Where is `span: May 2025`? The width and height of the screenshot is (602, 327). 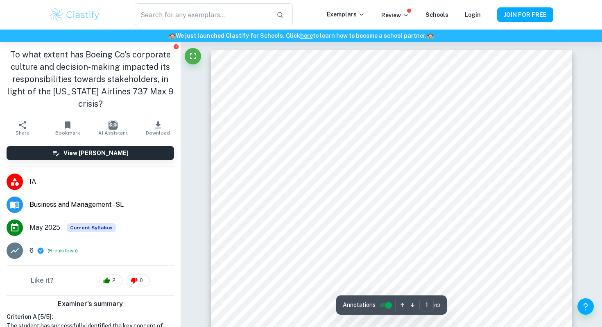
span: May 2025 is located at coordinates (45, 227).